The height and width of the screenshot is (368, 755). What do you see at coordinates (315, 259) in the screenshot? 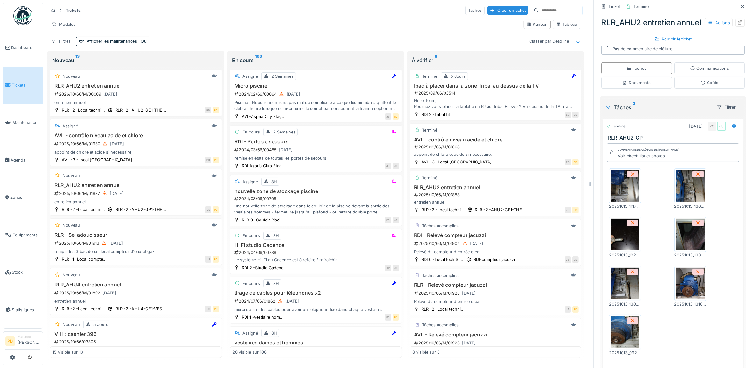
I see `div: Le système Hi-Fi au Cadence est à refaire / rafraichir` at bounding box center [315, 259].